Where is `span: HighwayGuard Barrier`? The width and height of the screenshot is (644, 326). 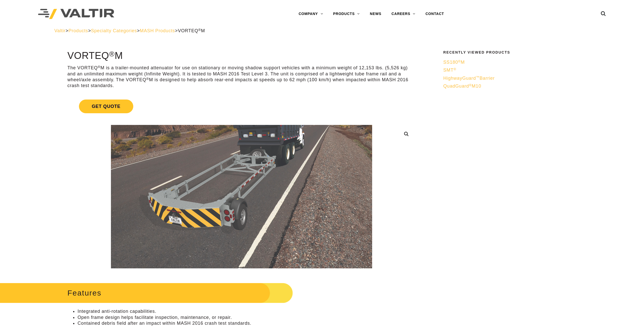 span: HighwayGuard Barrier is located at coordinates (468, 78).